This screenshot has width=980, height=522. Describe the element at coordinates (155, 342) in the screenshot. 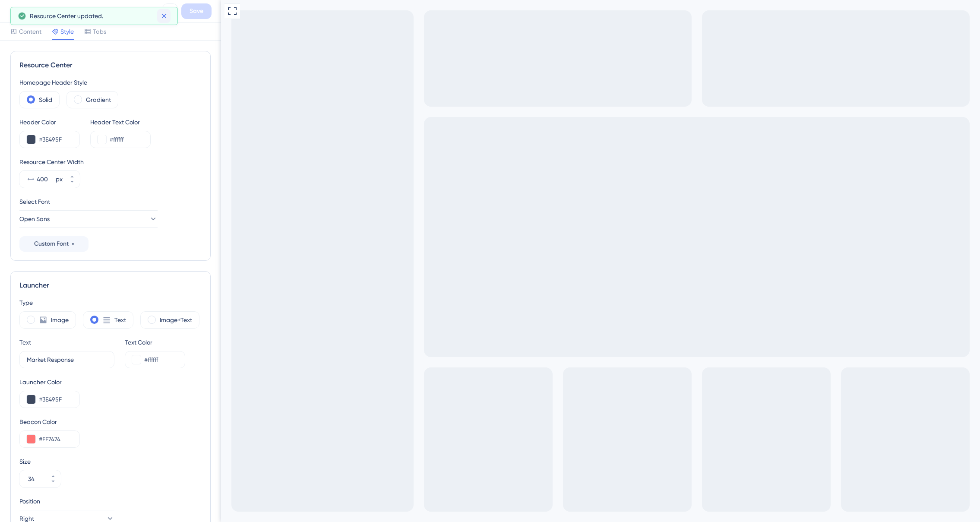

I see `div: Text Color` at that location.